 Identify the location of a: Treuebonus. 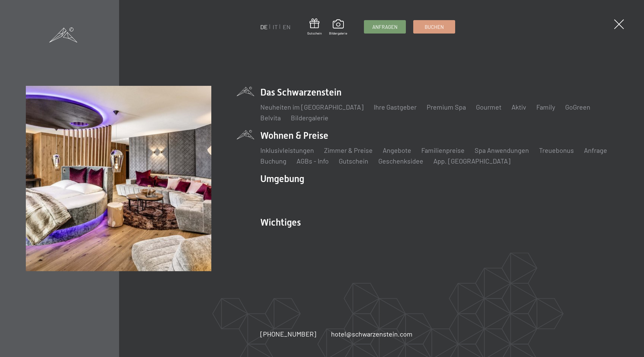
(556, 150).